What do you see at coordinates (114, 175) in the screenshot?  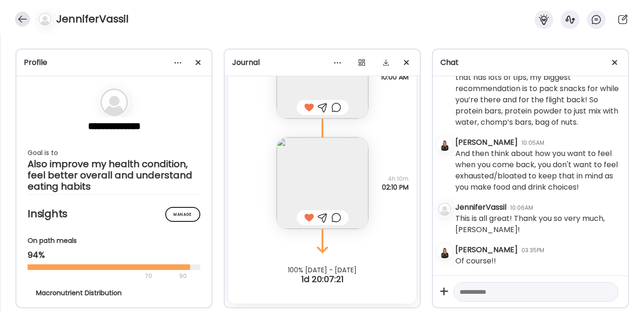 I see `div: Also improve my health condition, feel better overall and understand eating habits` at bounding box center [114, 175].